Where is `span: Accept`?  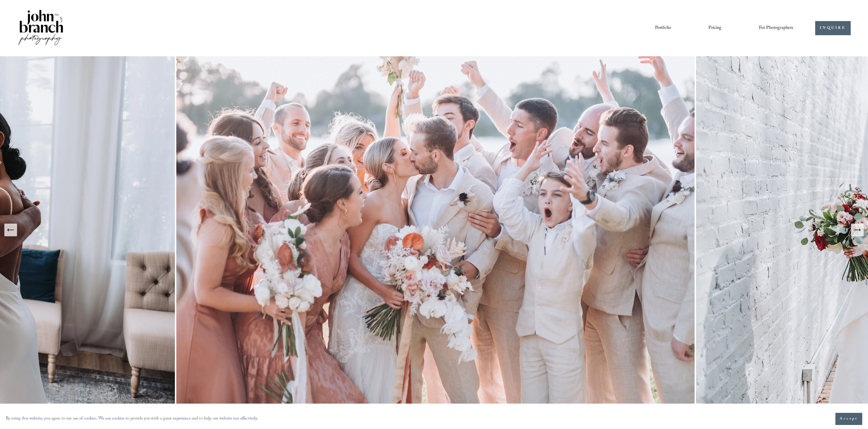
span: Accept is located at coordinates (849, 418).